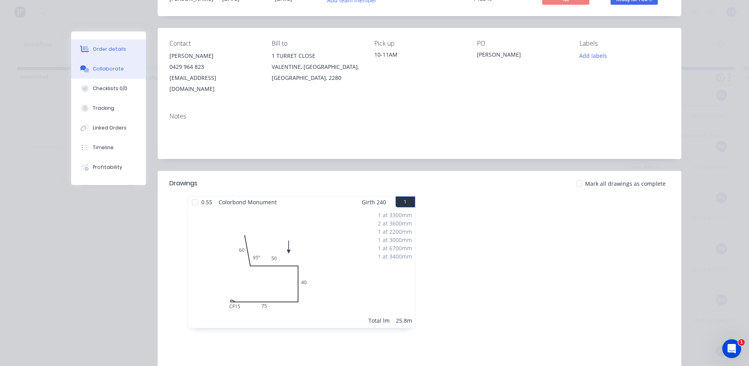 Image resolution: width=749 pixels, height=366 pixels. What do you see at coordinates (419, 43) in the screenshot?
I see `div: Pick up` at bounding box center [419, 43].